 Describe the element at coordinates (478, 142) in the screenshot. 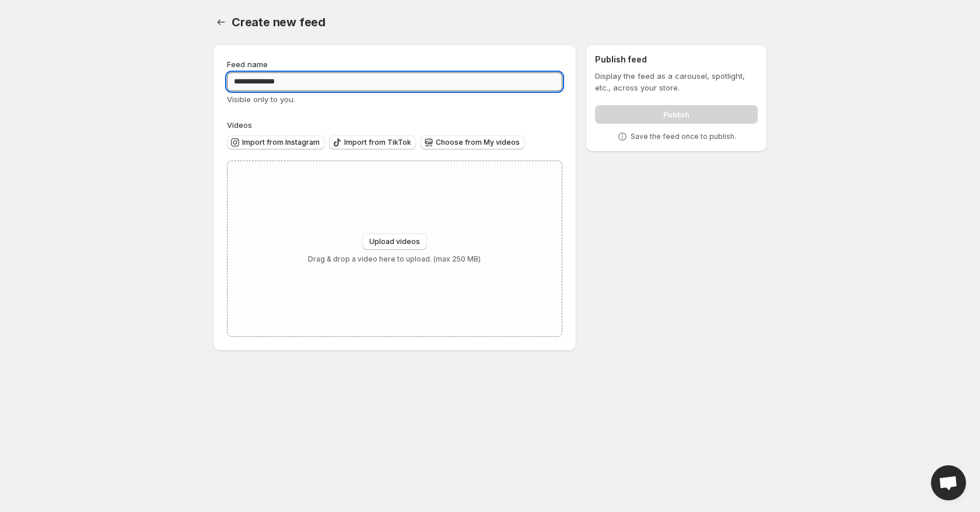

I see `span: Choose from My videos` at that location.